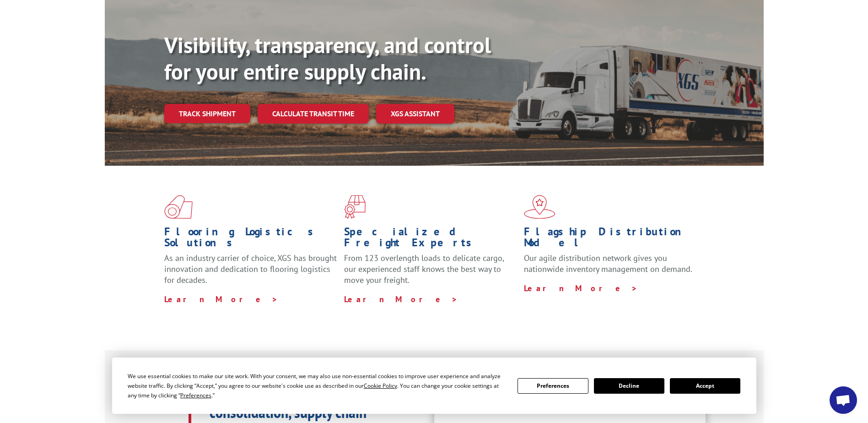  Describe the element at coordinates (705, 386) in the screenshot. I see `button: Accept` at that location.